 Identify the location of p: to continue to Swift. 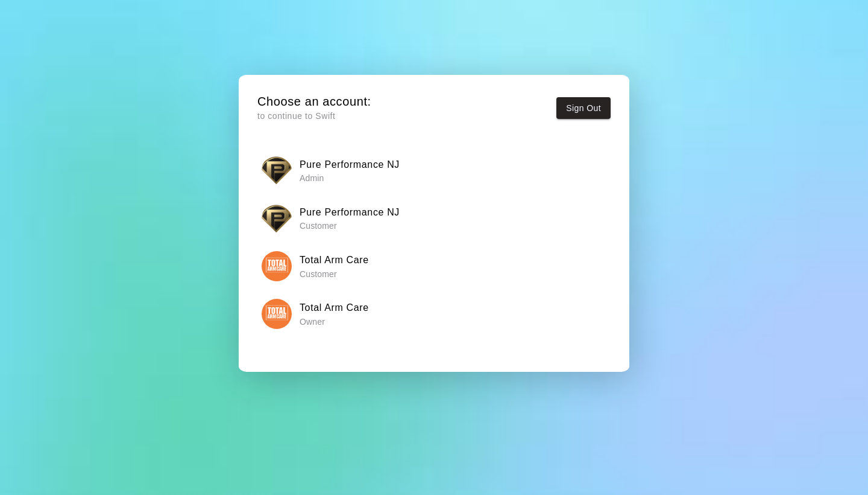
(314, 116).